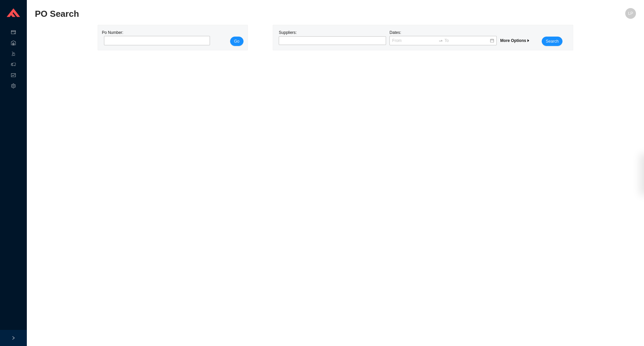 This screenshot has width=644, height=346. I want to click on span: setting, so click(14, 87).